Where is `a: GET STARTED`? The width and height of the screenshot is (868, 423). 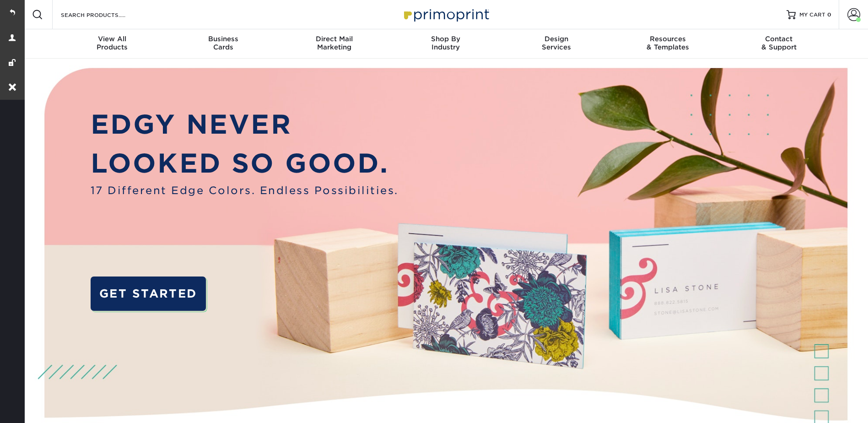 a: GET STARTED is located at coordinates (149, 294).